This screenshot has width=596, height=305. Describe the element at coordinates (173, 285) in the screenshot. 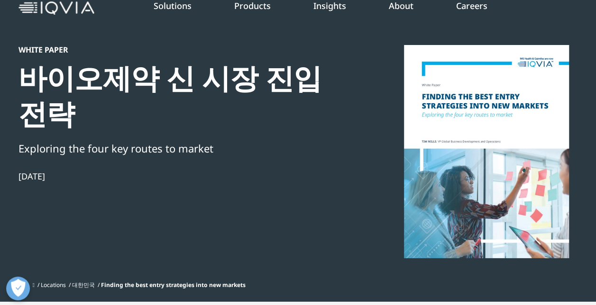

I see `span: Finding the best entry strategies into new markets` at that location.